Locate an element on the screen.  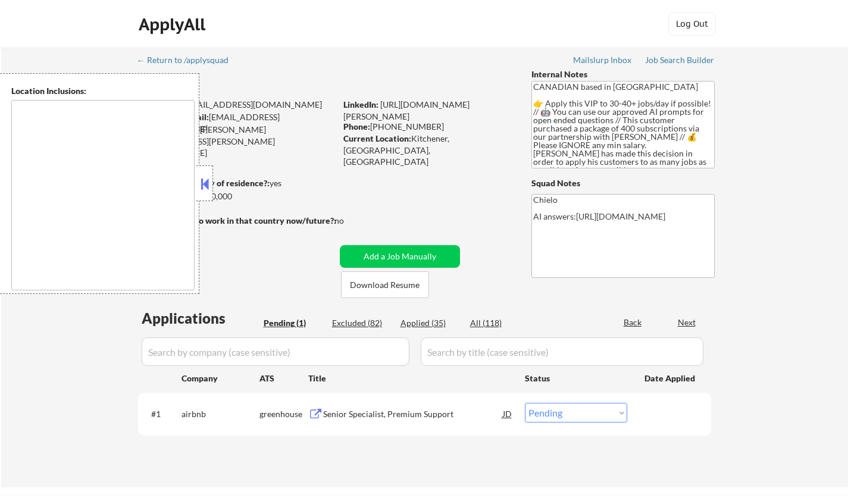
div: yes is located at coordinates (235, 183).